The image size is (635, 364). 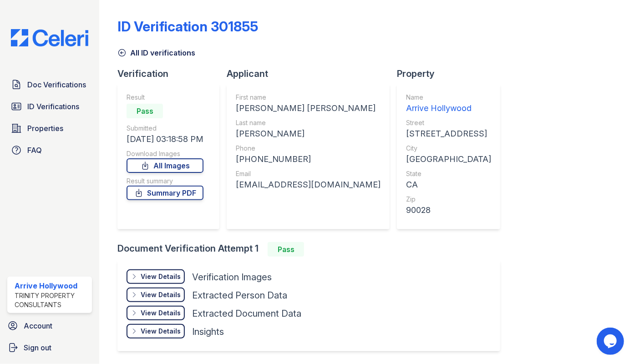 What do you see at coordinates (165, 165) in the screenshot?
I see `a: All Images` at bounding box center [165, 165].